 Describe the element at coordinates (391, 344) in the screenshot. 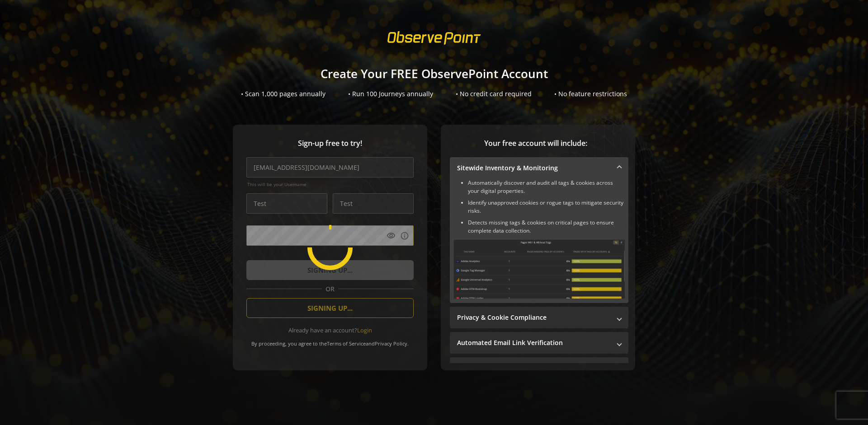

I see `a: Privacy Policy` at that location.